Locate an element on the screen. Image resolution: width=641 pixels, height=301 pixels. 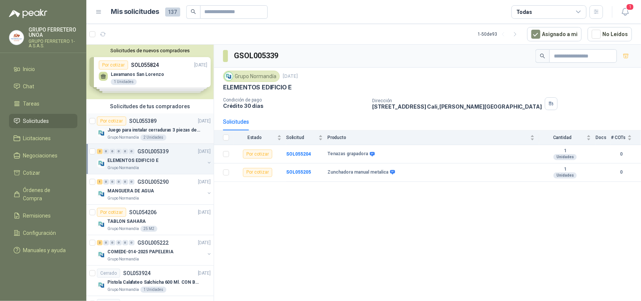
span: Manuales y ayuda is located at coordinates (45, 250).